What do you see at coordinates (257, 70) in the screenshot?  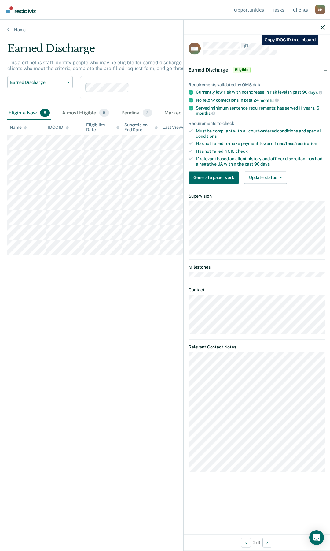 I see `div: Earned DischargeEligible` at bounding box center [257, 70].